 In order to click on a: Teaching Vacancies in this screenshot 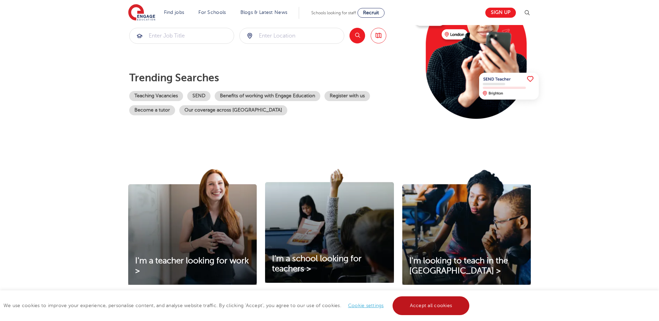, I will do `click(156, 96)`.